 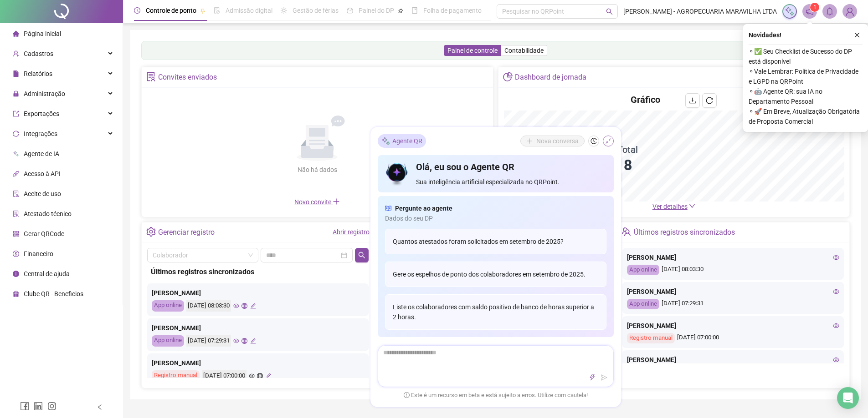 I want to click on div: Gerenciar registro, so click(x=187, y=232).